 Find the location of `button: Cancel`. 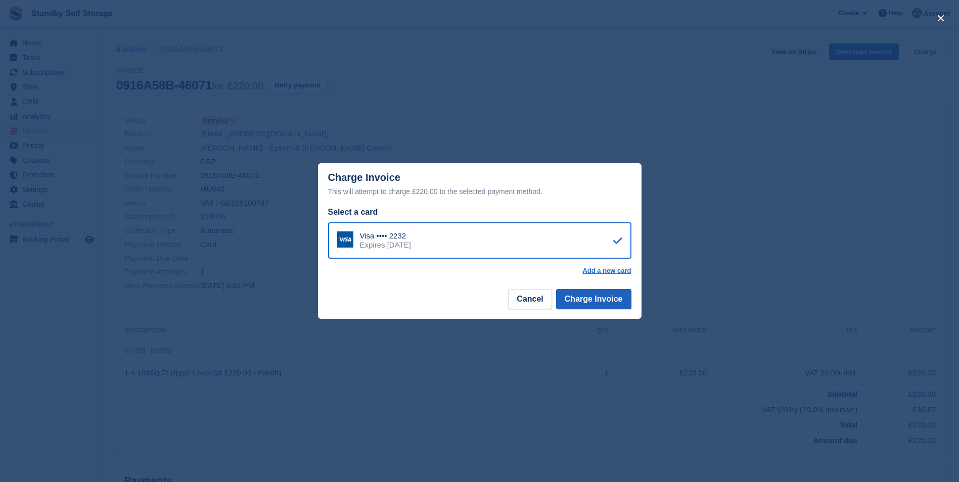

button: Cancel is located at coordinates (530, 299).